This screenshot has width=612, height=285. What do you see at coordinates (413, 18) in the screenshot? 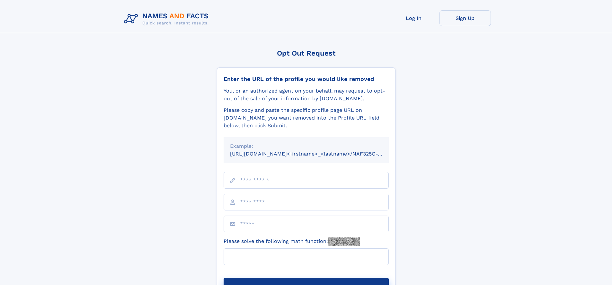
I see `a: Log In` at bounding box center [413, 18].